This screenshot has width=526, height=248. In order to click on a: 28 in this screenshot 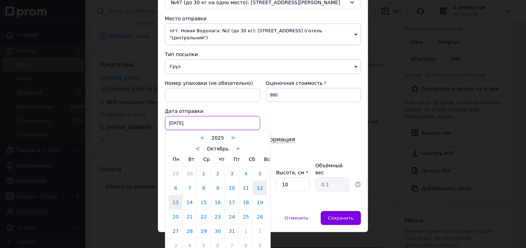, I will do `click(189, 231)`.